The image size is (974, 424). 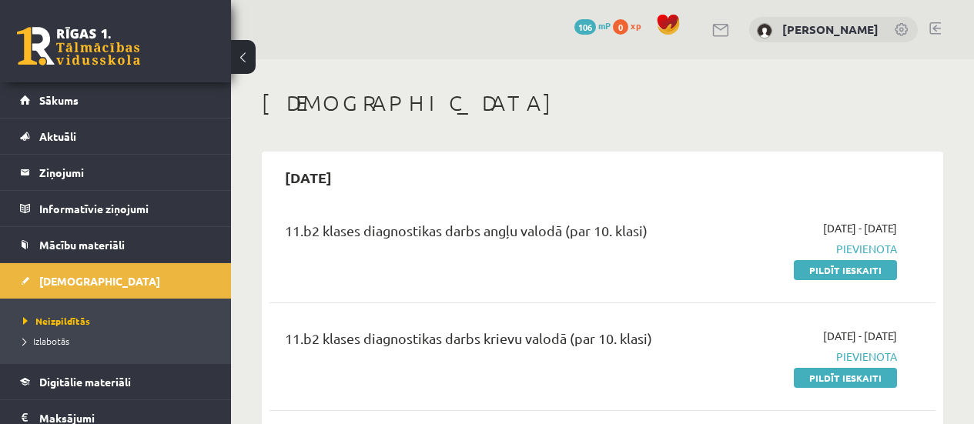 I want to click on a: Informatīvie ziņojumi, so click(x=116, y=209).